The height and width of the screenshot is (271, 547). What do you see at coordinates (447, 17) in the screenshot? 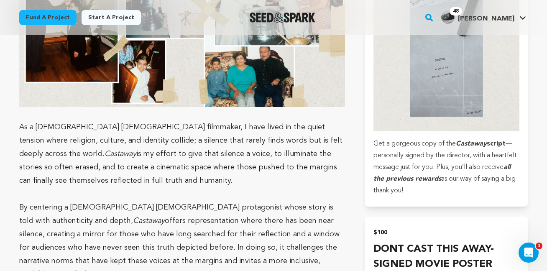
I see `img: a624ee36a3fc43d5.png` at bounding box center [447, 17].